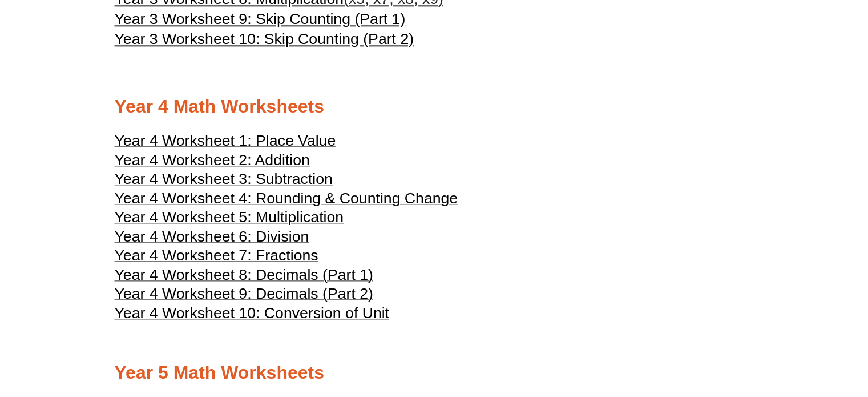  What do you see at coordinates (260, 19) in the screenshot?
I see `a: Year 3 Worksheet 9: Skip Counting (Part 1)` at bounding box center [260, 19].